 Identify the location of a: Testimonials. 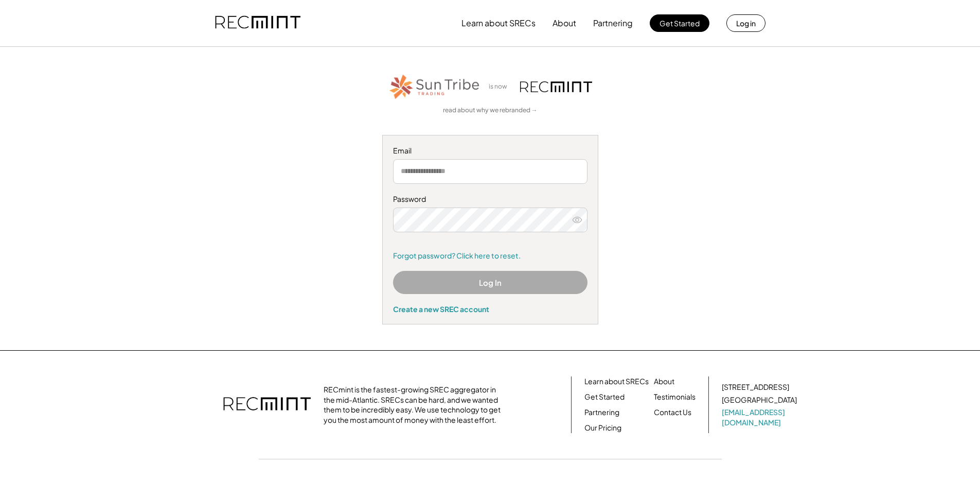
(675, 397).